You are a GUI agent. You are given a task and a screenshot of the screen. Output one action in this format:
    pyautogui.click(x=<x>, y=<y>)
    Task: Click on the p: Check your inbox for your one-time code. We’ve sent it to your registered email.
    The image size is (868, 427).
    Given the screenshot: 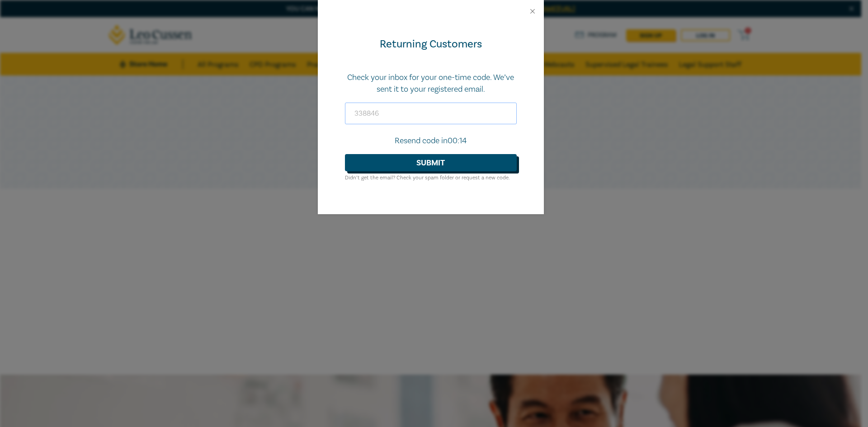 What is the action you would take?
    pyautogui.click(x=431, y=84)
    